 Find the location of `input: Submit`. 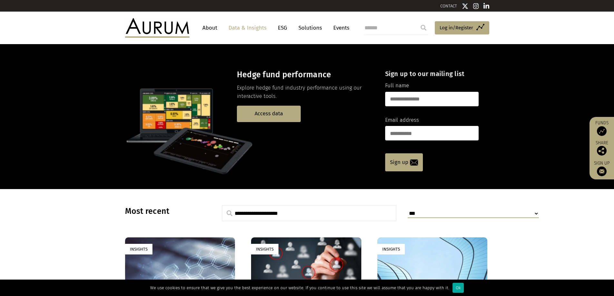

input: Submit is located at coordinates (423, 28).